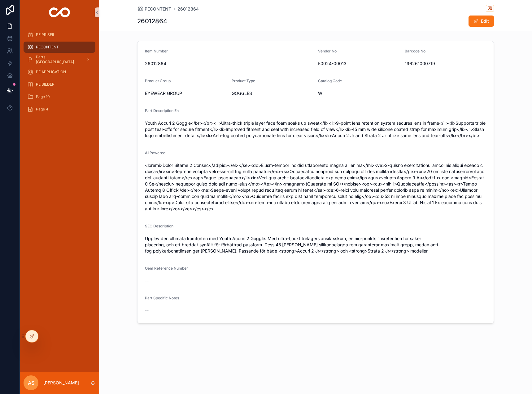  I want to click on span: Oem Reference Number, so click(167, 268).